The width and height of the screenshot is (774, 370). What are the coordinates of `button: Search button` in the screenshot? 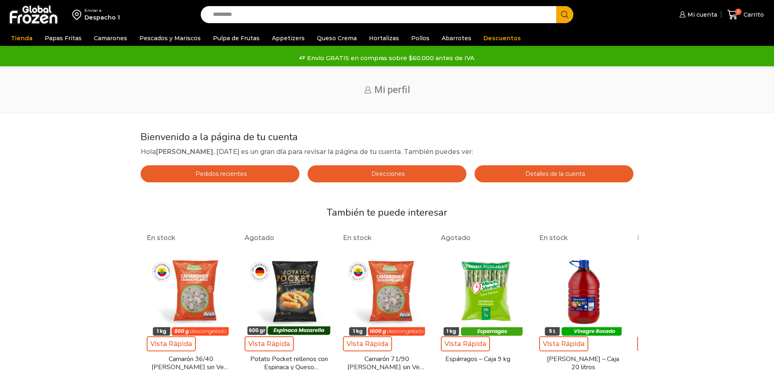 It's located at (564, 15).